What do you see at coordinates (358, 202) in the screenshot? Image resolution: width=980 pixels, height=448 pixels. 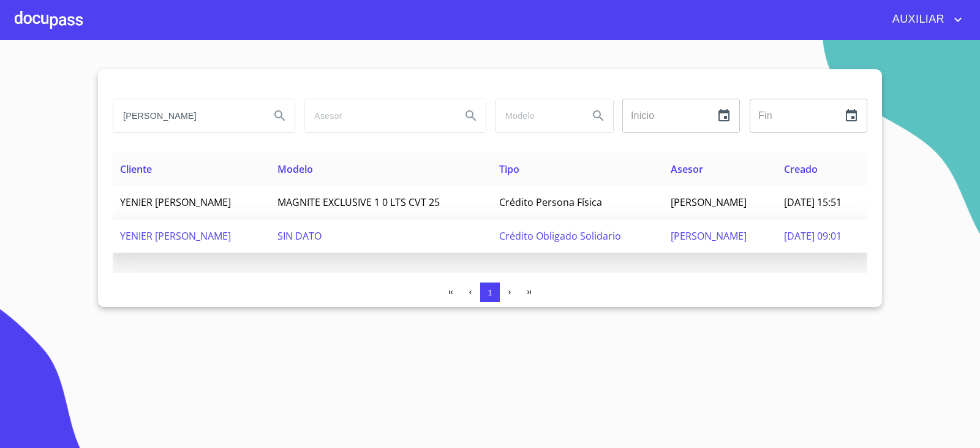 I see `span: MAGNITE EXCLUSIVE 1 0 LTS CVT 25` at bounding box center [358, 202].